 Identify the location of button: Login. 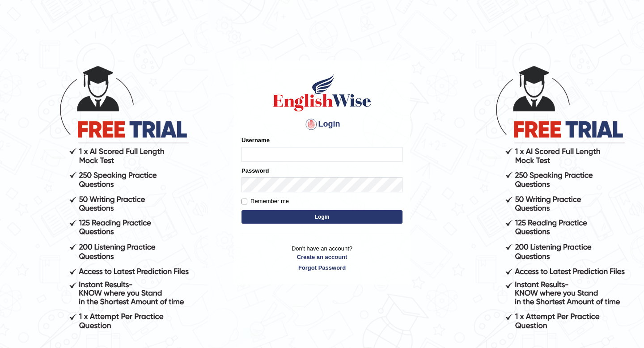
(322, 217).